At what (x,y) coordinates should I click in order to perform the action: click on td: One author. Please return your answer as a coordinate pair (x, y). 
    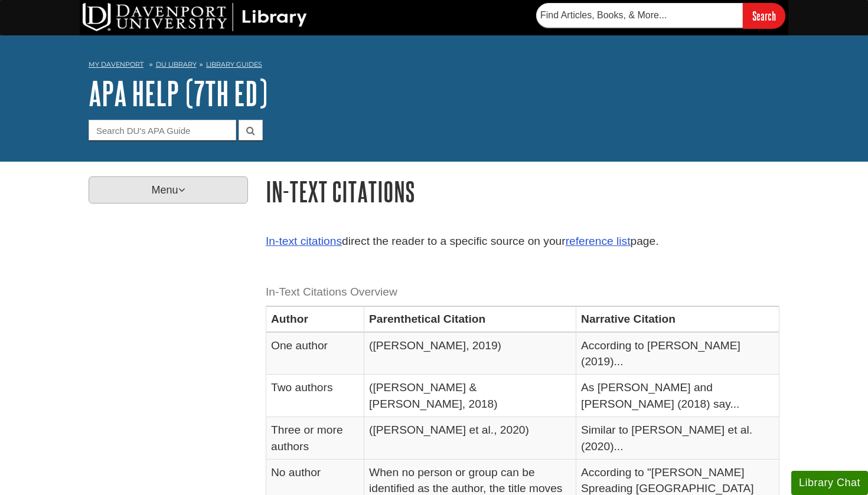
    Looking at the image, I should click on (315, 353).